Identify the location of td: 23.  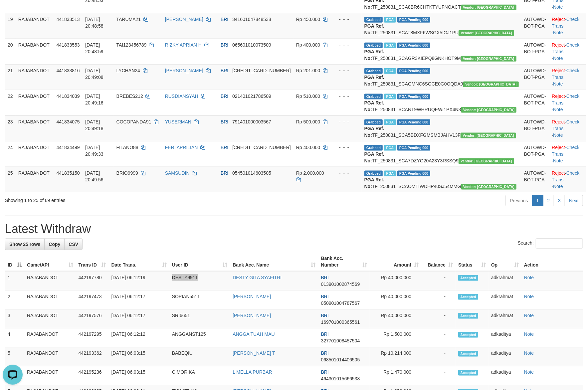
(10, 128).